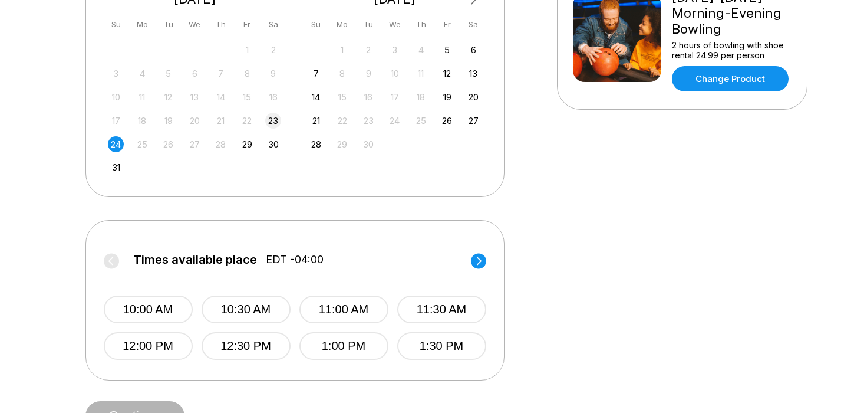 The image size is (854, 413). What do you see at coordinates (394, 50) in the screenshot?
I see `div: Not available Wednesday, September 3rd, 2025` at bounding box center [394, 50].